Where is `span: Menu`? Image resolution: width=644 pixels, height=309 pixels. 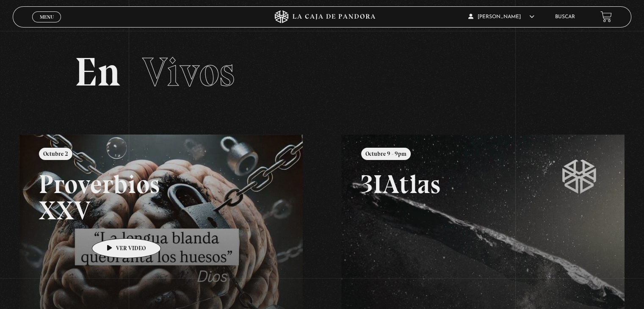
span: Menu is located at coordinates (46, 17).